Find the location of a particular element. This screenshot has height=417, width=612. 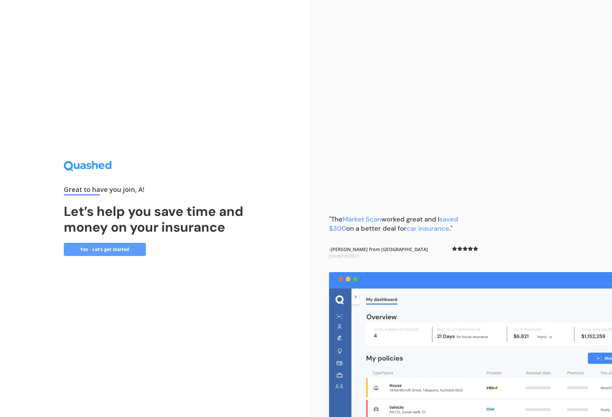

a: Yes - Let’s get started is located at coordinates (105, 249).